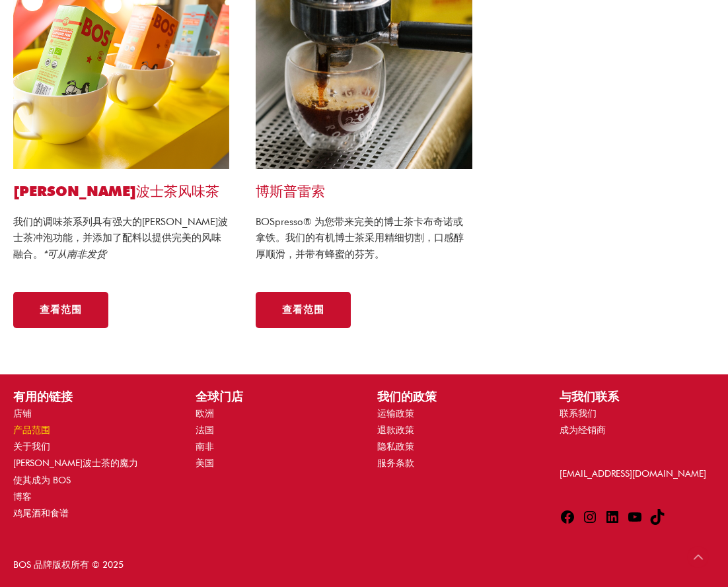 The image size is (728, 587). What do you see at coordinates (583, 430) in the screenshot?
I see `font: 成为经销商` at bounding box center [583, 430].